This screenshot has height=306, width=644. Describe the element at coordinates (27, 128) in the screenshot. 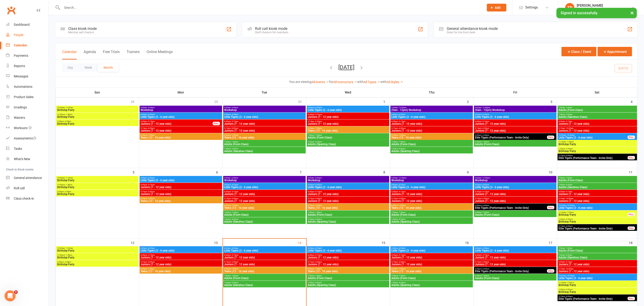

I see `a: Workouts` at that location.